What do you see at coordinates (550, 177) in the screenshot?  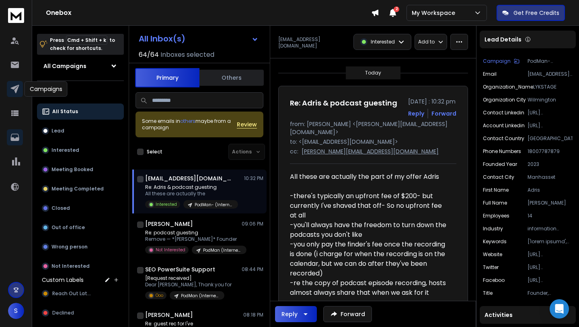 I see `p: Manhasset` at bounding box center [550, 177].